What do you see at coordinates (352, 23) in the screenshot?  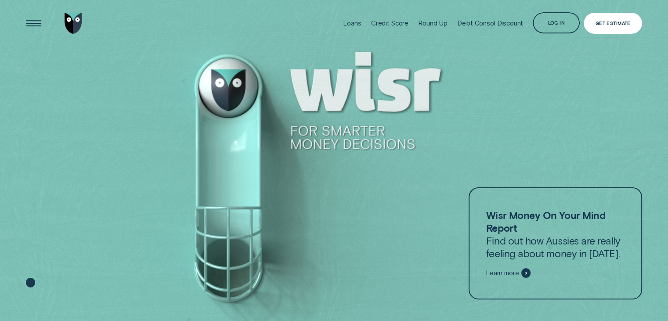 I see `div: Loans` at bounding box center [352, 23].